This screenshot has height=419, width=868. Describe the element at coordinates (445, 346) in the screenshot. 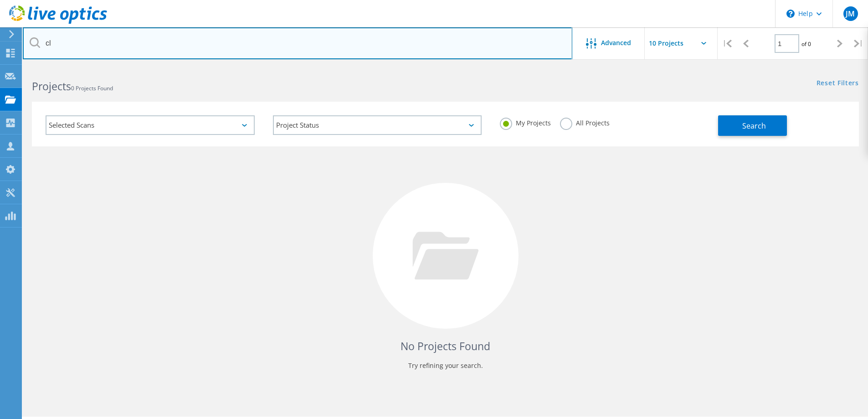

I see `h4: No Projects Found` at that location.